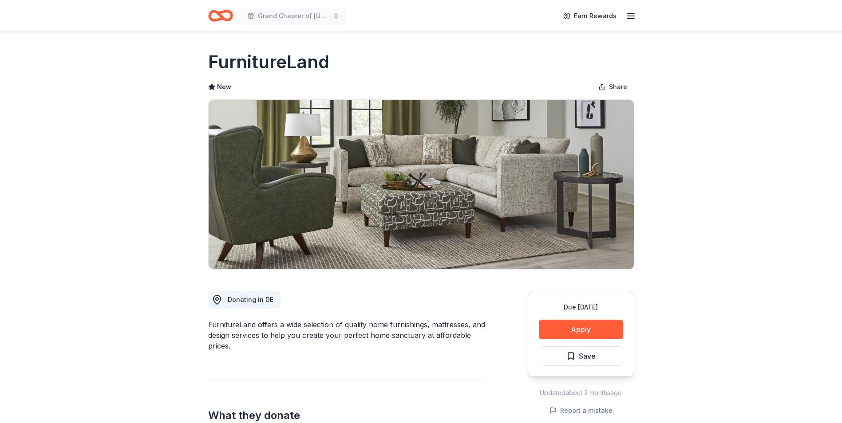 The image size is (842, 423). Describe the element at coordinates (587, 356) in the screenshot. I see `span: Save` at that location.